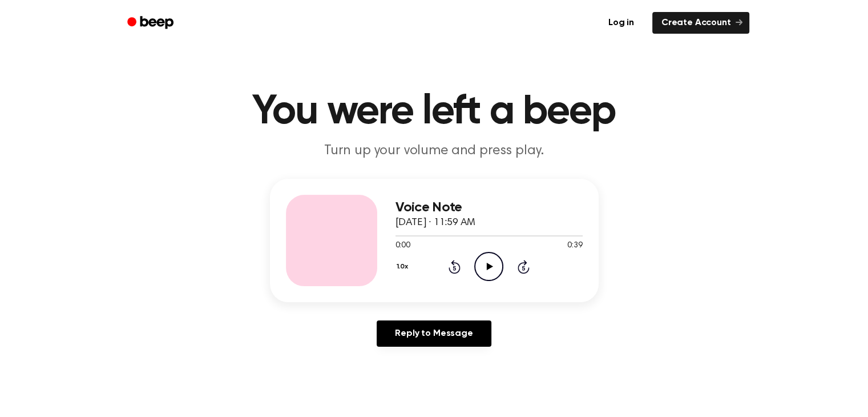 The width and height of the screenshot is (868, 417). What do you see at coordinates (621, 23) in the screenshot?
I see `a: Log in` at bounding box center [621, 23].